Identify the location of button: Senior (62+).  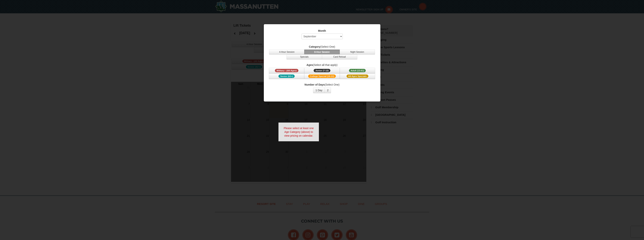
(287, 76).